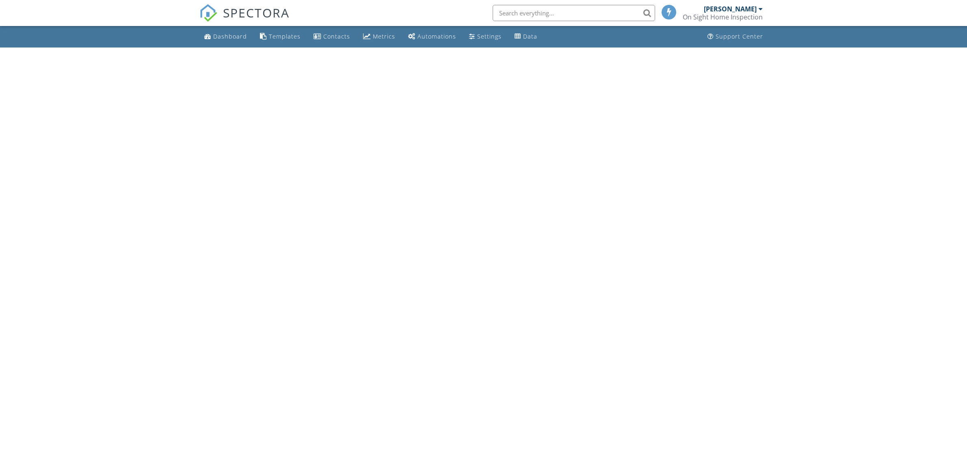 This screenshot has width=967, height=462. I want to click on div: Automations, so click(437, 36).